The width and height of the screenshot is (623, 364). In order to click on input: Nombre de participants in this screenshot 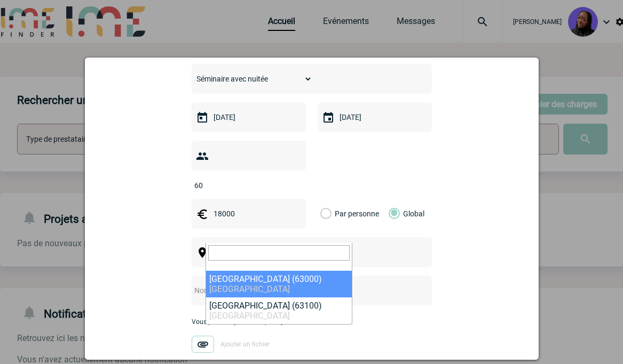, I will do `click(242, 185)`.